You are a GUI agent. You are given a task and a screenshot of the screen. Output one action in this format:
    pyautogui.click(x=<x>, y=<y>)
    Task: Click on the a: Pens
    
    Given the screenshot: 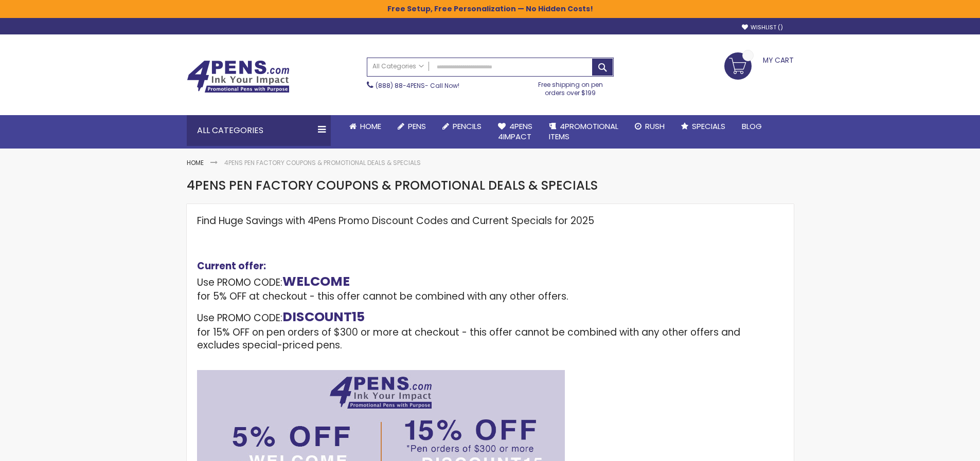 What is the action you would take?
    pyautogui.click(x=412, y=126)
    